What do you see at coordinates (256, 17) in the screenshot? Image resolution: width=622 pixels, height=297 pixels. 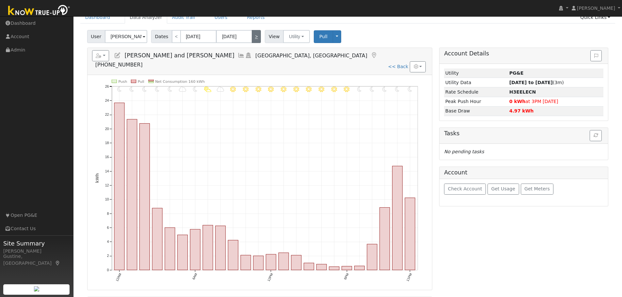 I see `a: Reports` at bounding box center [256, 17].